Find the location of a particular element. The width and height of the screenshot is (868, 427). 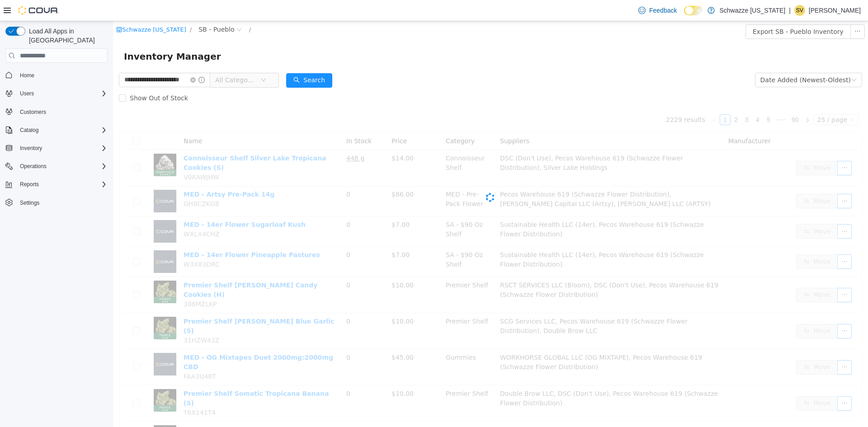

nav: Complex example is located at coordinates (56, 149).